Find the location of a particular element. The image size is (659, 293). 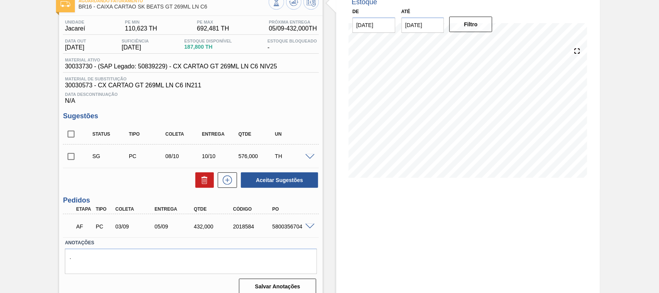

span: 187,800 TH is located at coordinates (208, 47).